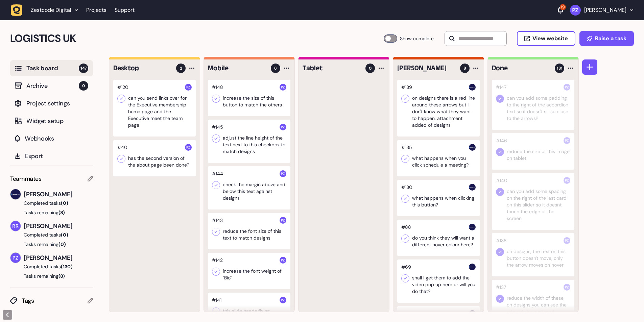  I want to click on h4: Tablet, so click(332, 68).